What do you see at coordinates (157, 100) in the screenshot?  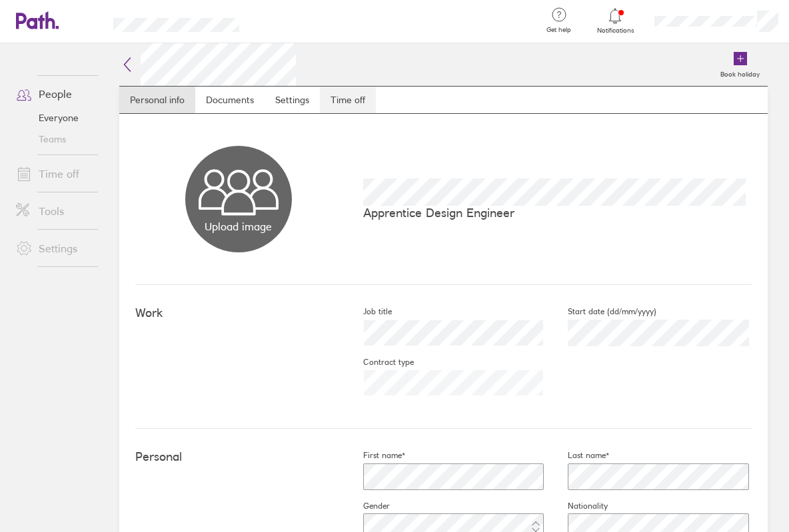 I see `a: Personal info` at bounding box center [157, 100].